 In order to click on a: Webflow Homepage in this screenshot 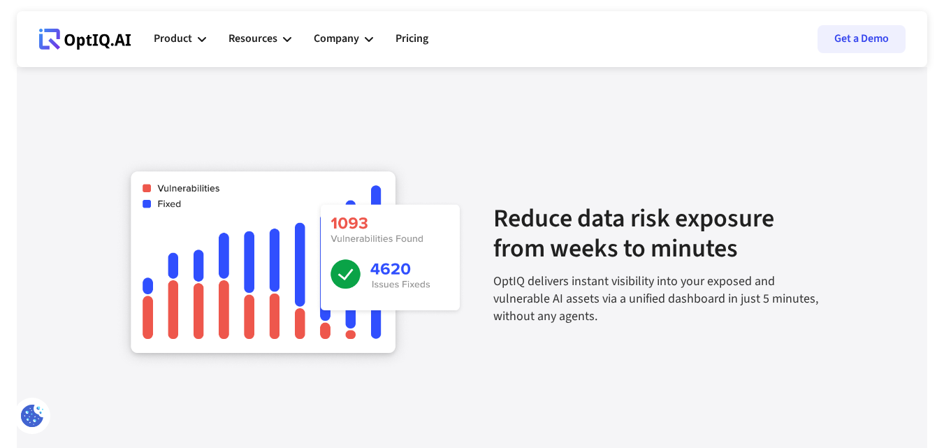, I will do `click(85, 39)`.